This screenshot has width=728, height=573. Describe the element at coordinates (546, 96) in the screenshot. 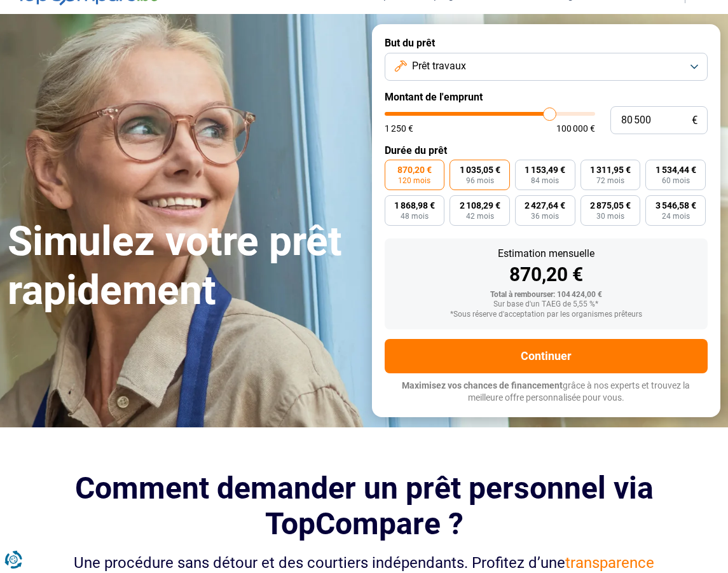

I see `label: Montant de l'emprunt` at that location.